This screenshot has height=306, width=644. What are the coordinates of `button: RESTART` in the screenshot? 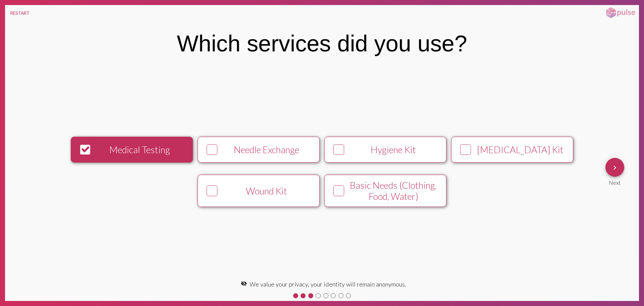 It's located at (20, 13).